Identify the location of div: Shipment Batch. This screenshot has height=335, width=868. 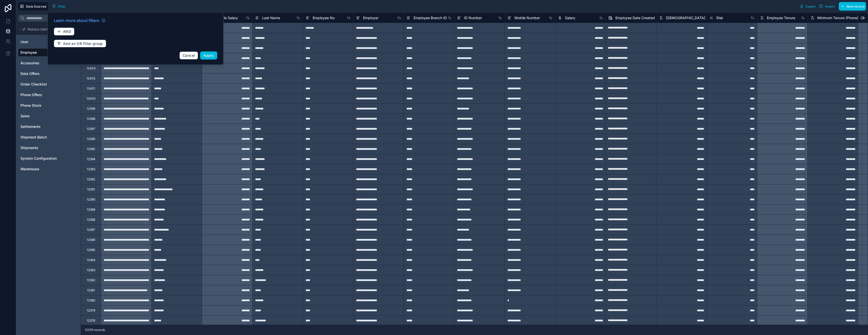
(49, 137).